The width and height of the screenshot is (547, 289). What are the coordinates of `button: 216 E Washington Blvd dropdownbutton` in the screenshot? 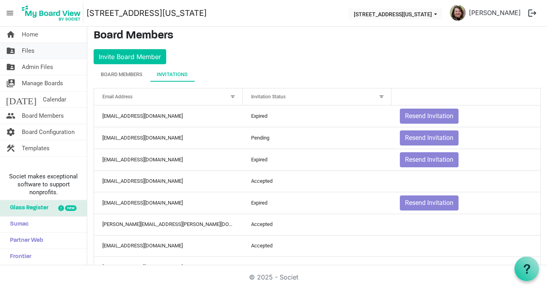 It's located at (395, 14).